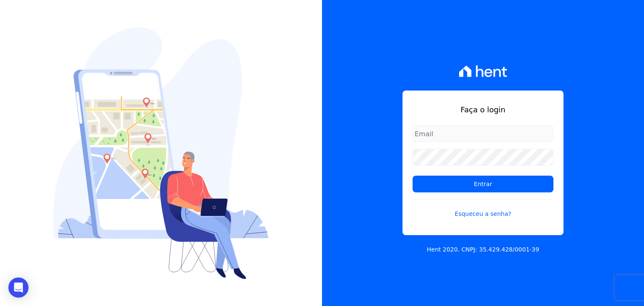  What do you see at coordinates (483, 209) in the screenshot?
I see `a: Esqueceu a senha?` at bounding box center [483, 209].